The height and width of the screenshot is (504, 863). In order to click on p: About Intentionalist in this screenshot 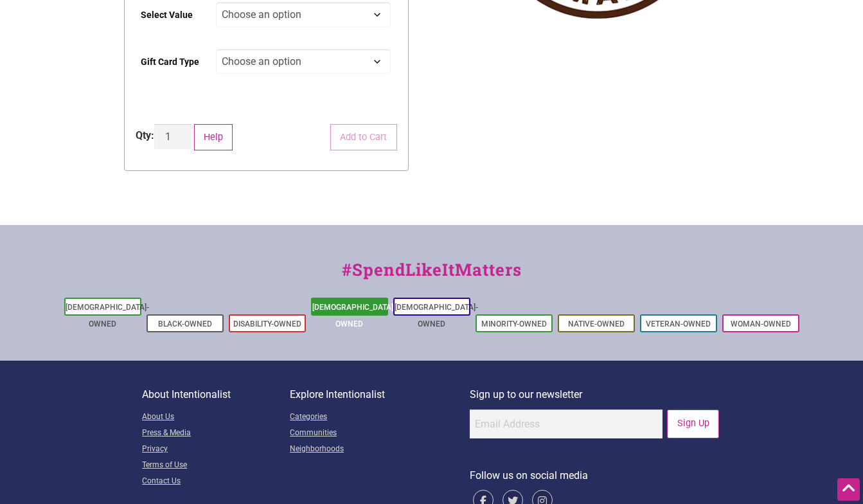, I will do `click(216, 395)`.